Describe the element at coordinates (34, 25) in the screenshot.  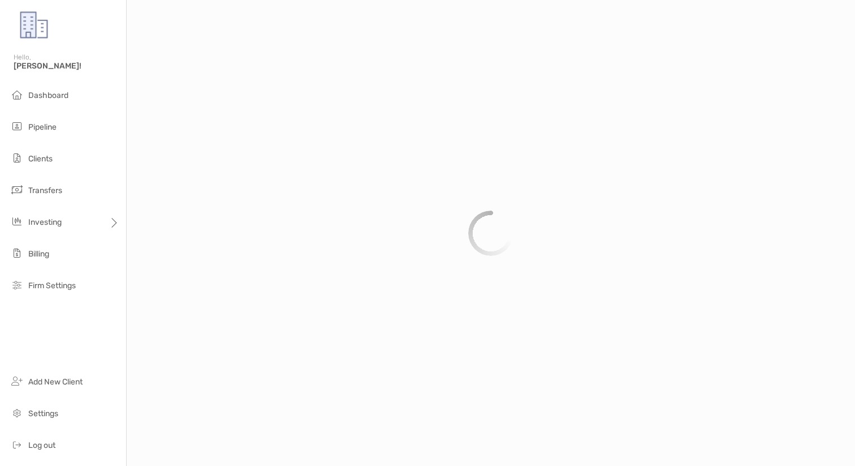
I see `img: Zoe Logo` at that location.